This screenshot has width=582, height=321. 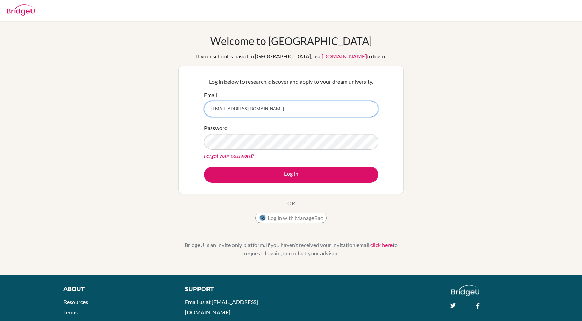 I want to click on label: Password, so click(x=216, y=128).